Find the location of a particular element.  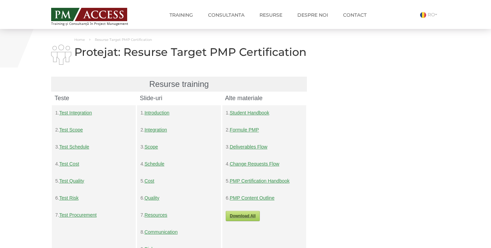

h1: Protejat: Resurse Target PMP Certification is located at coordinates (179, 52).